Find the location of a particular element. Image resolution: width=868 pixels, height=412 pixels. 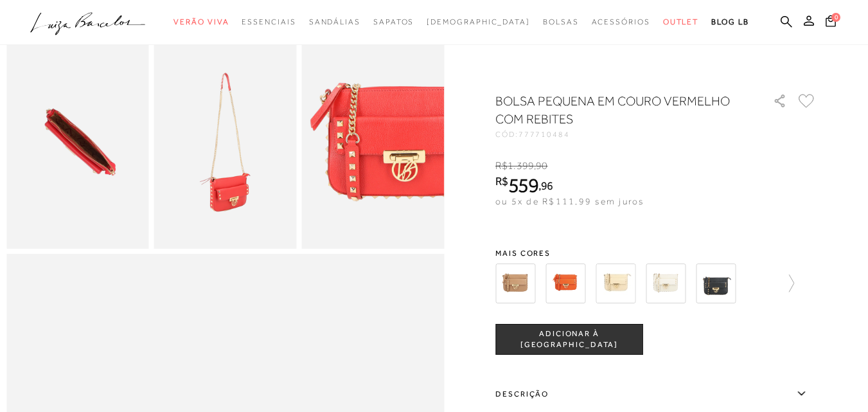

span: 90 is located at coordinates (542, 166).